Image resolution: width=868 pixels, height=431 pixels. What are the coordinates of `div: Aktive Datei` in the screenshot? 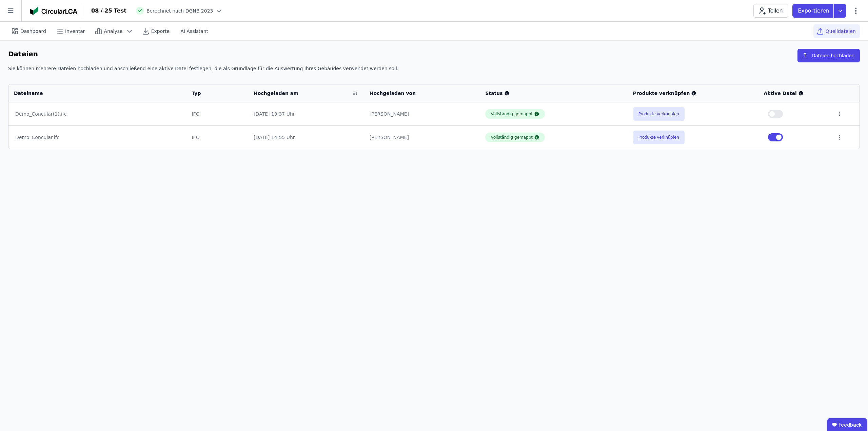 It's located at (795, 93).